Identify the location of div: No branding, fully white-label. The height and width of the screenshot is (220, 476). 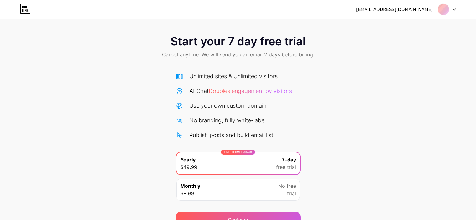
(227, 120).